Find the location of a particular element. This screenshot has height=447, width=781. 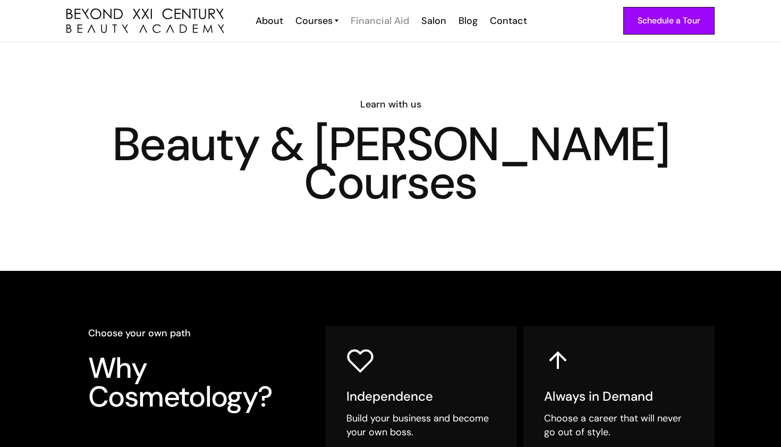

div: Schedule a Tour is located at coordinates (669, 21).